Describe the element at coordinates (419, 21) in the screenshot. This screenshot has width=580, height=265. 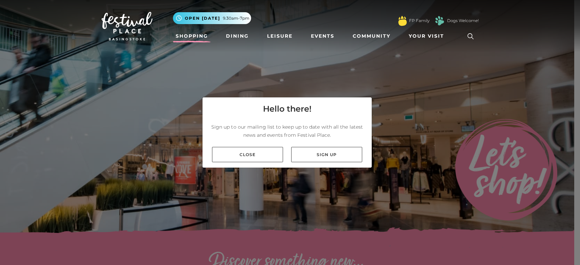
I see `a: FP Family` at that location.